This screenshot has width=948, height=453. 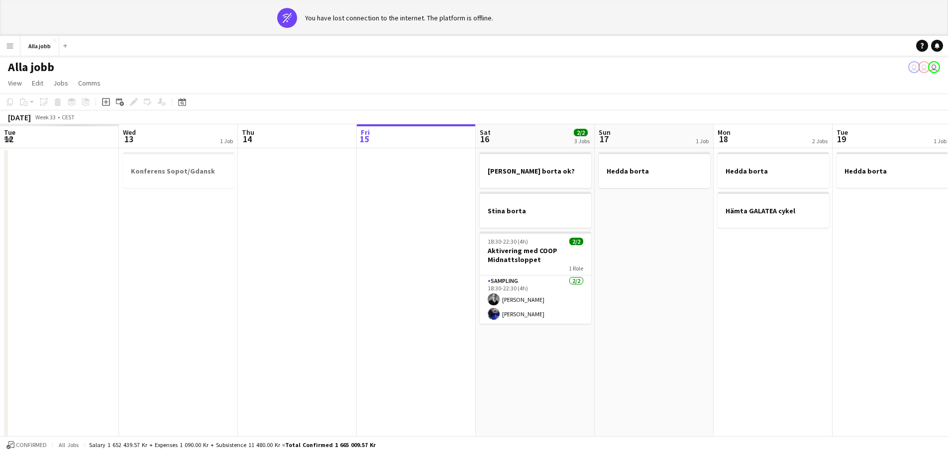 I want to click on span: Total Confirmed 1 665 009.57 kr, so click(x=330, y=445).